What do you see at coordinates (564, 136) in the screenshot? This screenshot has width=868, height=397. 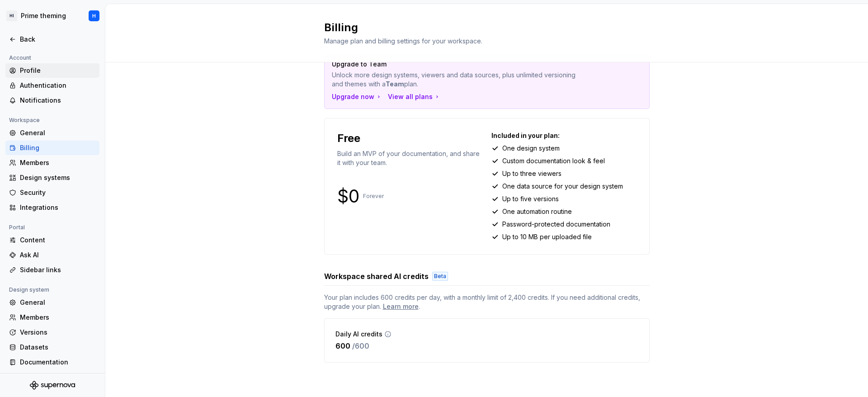 I see `p: Included in your plan:` at bounding box center [564, 136].